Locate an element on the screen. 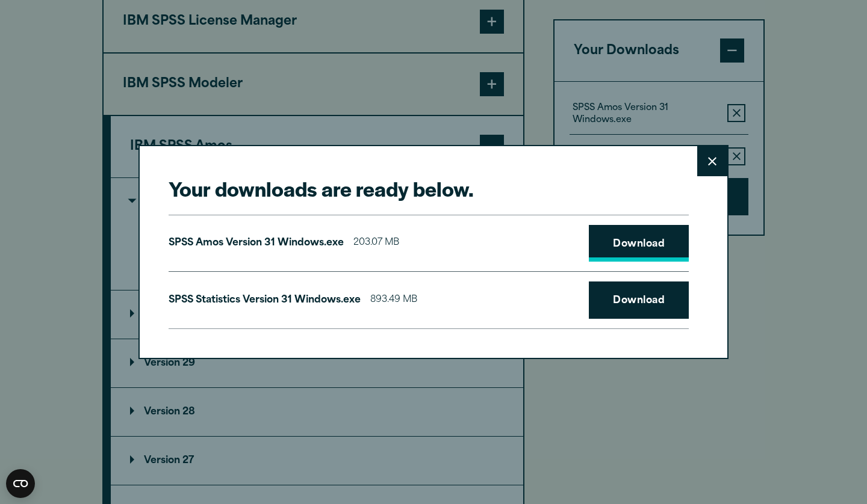 Image resolution: width=867 pixels, height=504 pixels. span: 203.07 MB is located at coordinates (376, 243).